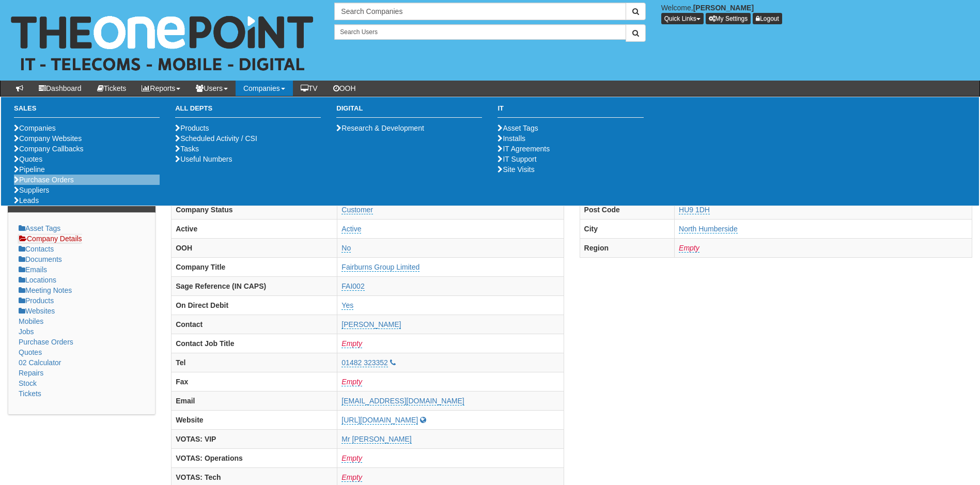 The width and height of the screenshot is (980, 485). Describe the element at coordinates (694, 210) in the screenshot. I see `a: HU9 1DH` at that location.